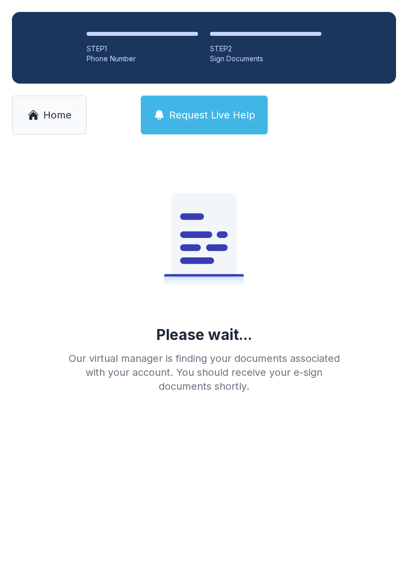 This screenshot has width=408, height=563. What do you see at coordinates (142, 59) in the screenshot?
I see `div: Phone Number` at bounding box center [142, 59].